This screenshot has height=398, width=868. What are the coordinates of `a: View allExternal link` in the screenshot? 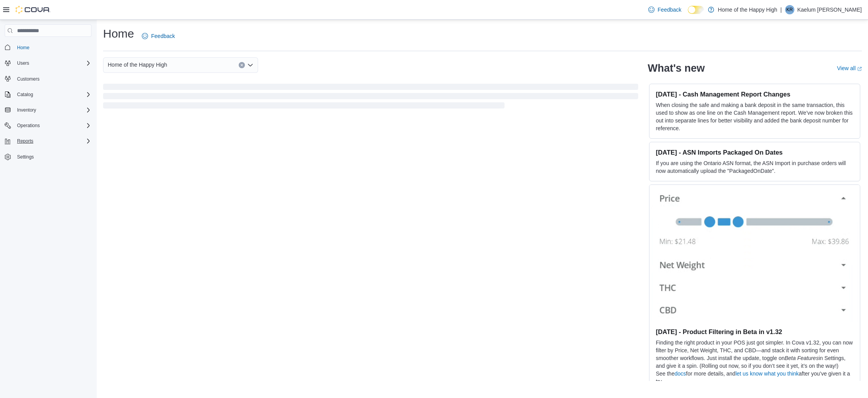 It's located at (850, 68).